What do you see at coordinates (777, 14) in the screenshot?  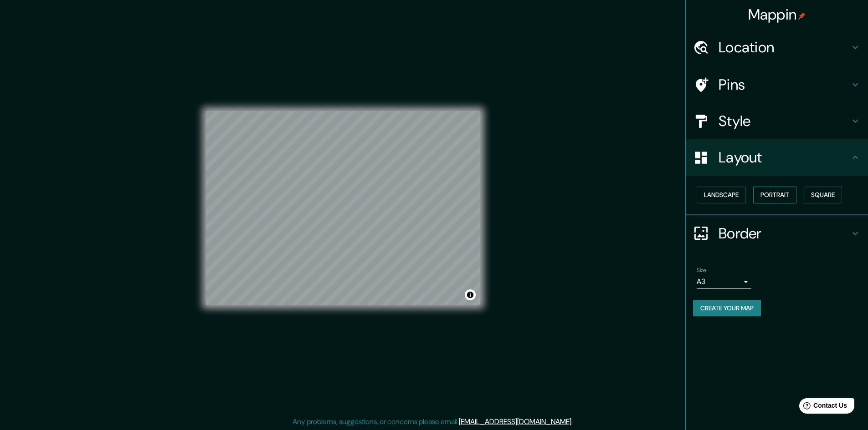 I see `h4: Mappin` at bounding box center [777, 14].